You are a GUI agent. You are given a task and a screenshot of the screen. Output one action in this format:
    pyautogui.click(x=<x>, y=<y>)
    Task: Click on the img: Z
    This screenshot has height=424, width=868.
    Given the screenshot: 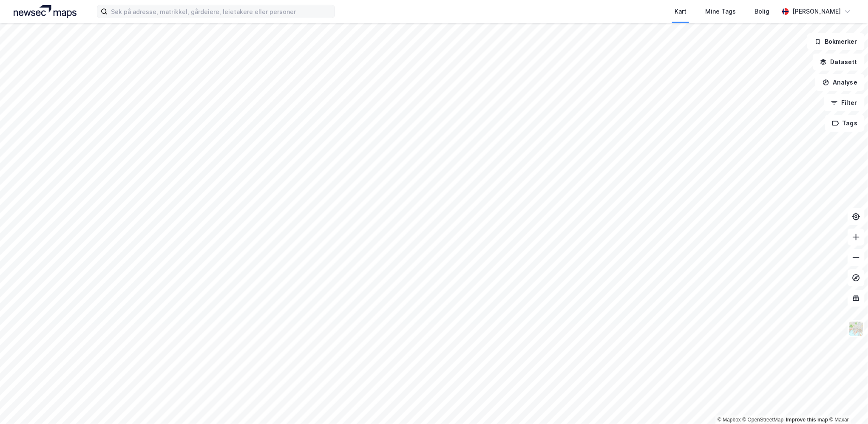 What is the action you would take?
    pyautogui.click(x=855, y=328)
    